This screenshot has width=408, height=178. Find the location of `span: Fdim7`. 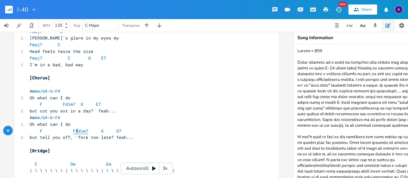

span: Fdim7 is located at coordinates (69, 104).